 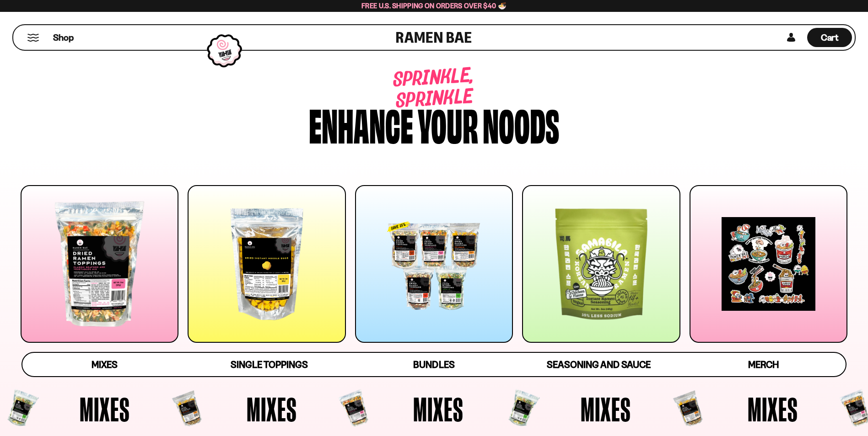 What do you see at coordinates (829, 37) in the screenshot?
I see `span: Cart` at bounding box center [829, 37].